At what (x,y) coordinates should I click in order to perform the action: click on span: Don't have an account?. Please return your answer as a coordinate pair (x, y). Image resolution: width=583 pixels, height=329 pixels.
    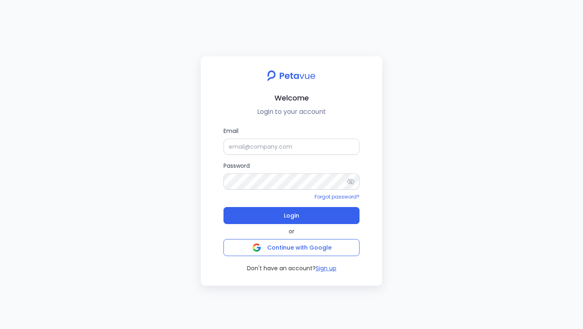
    Looking at the image, I should click on (281, 268).